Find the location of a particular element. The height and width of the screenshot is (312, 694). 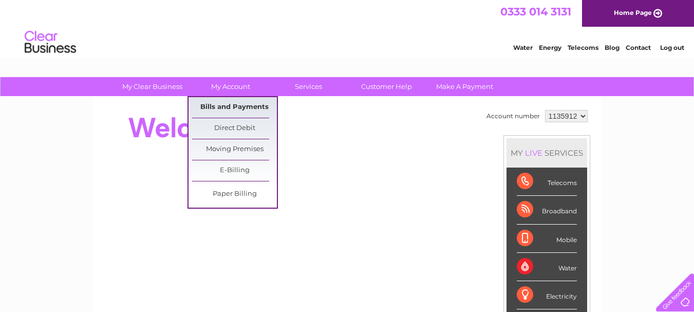

a: Water is located at coordinates (523, 47).